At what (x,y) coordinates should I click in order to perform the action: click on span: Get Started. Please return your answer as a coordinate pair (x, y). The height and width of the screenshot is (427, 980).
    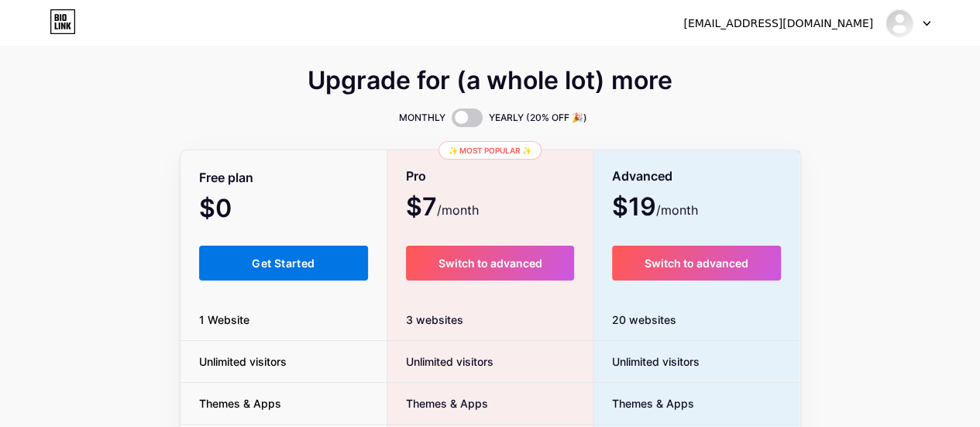
    Looking at the image, I should click on (282, 262).